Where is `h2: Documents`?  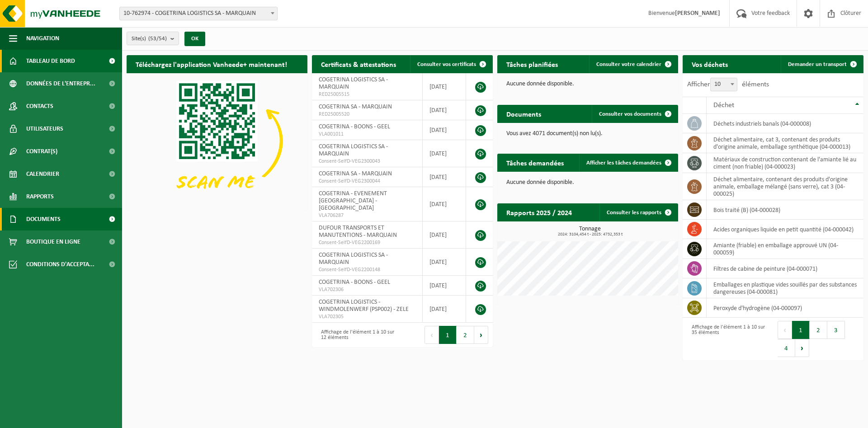
h2: Documents is located at coordinates (523, 113).